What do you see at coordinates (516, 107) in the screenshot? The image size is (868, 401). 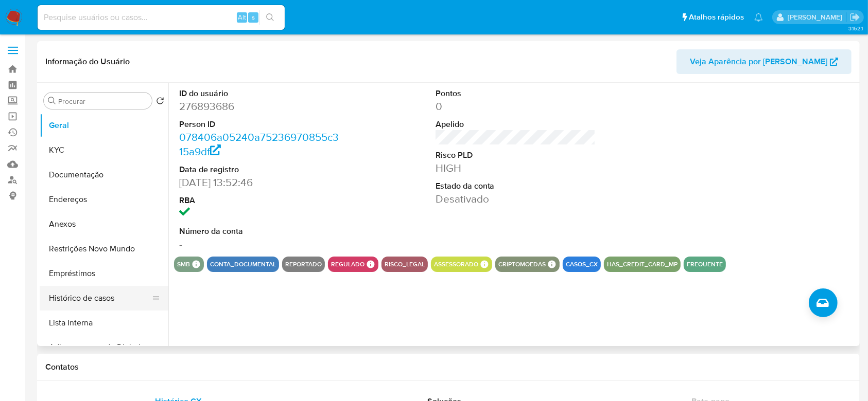 I see `dd: 0` at bounding box center [516, 107].